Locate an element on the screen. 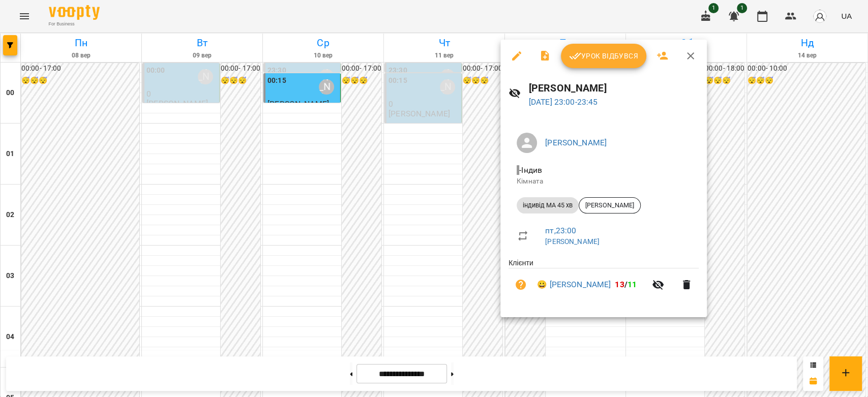 The image size is (868, 397). p: Кімната is located at coordinates (603, 181).